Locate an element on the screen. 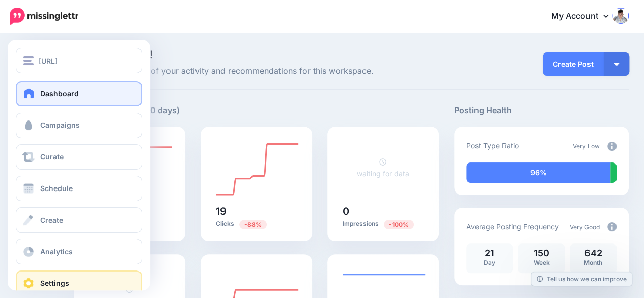 The height and width of the screenshot is (298, 644). h5: 19 is located at coordinates (256, 211).